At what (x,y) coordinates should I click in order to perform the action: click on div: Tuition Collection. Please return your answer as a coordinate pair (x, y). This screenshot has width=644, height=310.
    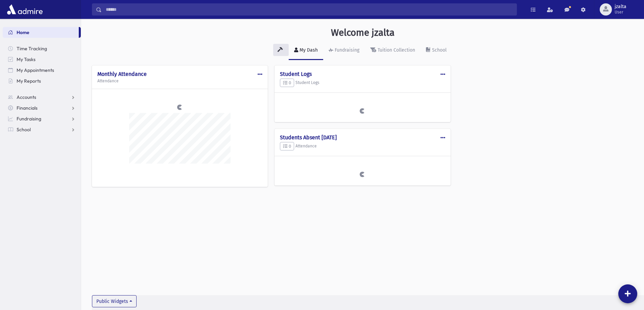
    Looking at the image, I should click on (396, 50).